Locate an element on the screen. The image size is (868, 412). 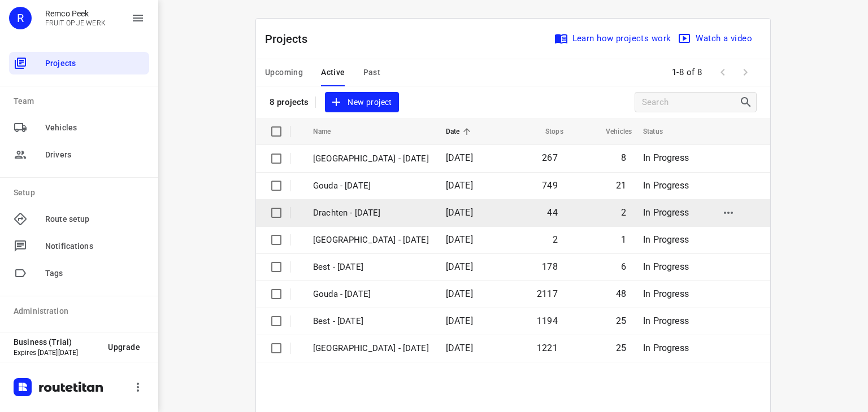
span: Status is located at coordinates (660, 131).